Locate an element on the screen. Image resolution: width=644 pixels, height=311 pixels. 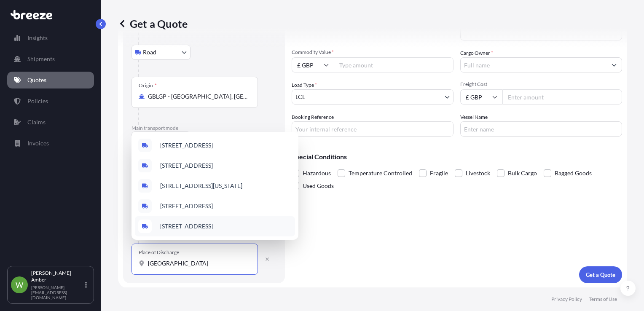
p: Privacy Policy is located at coordinates (567, 299).